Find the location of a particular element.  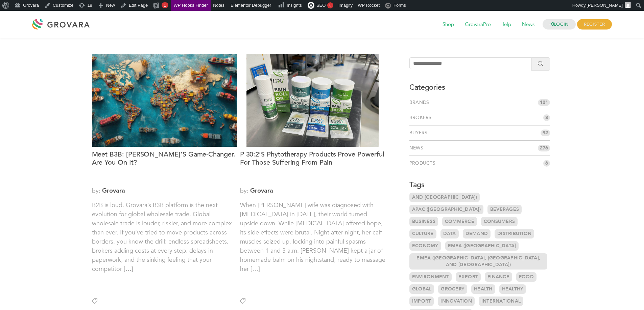

span: 3 is located at coordinates (546, 117).